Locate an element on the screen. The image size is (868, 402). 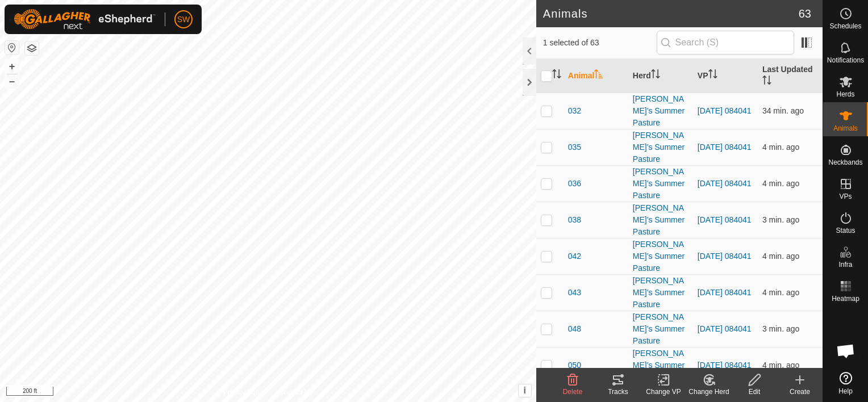
span: 032 is located at coordinates (574, 111).